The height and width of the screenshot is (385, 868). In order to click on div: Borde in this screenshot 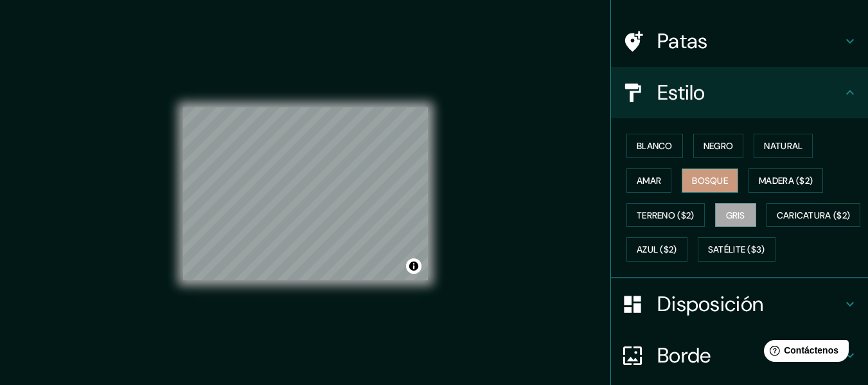, I will do `click(739, 355)`.